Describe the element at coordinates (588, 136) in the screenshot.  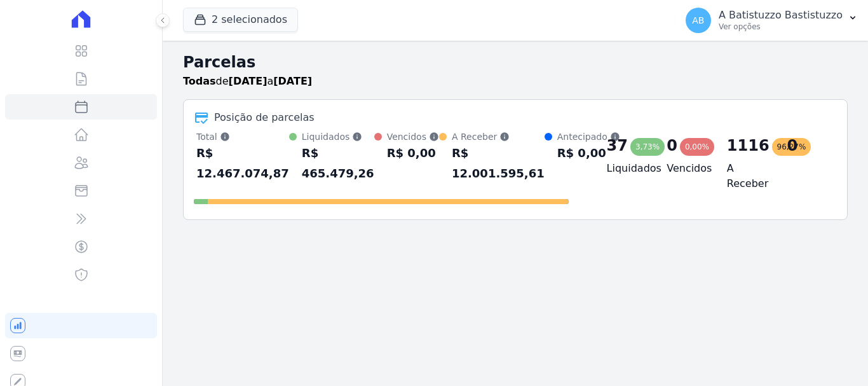
I see `div: Antecipado` at that location.